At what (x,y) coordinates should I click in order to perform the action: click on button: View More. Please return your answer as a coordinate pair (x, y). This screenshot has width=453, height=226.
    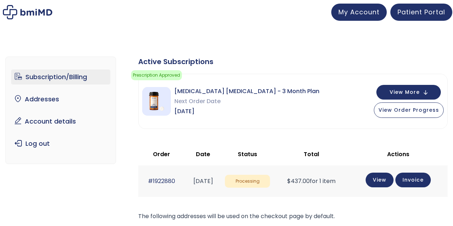
    Looking at the image, I should click on (409, 92).